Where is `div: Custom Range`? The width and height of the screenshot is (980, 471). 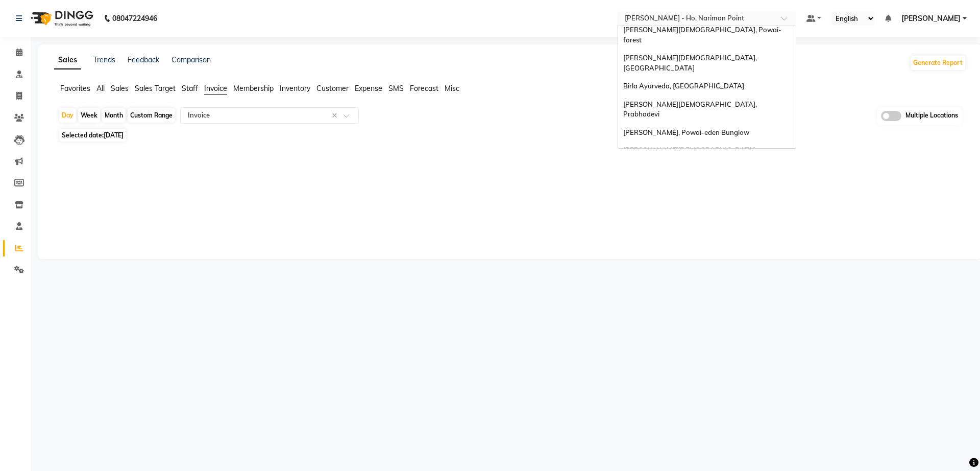 div: Custom Range is located at coordinates (151, 115).